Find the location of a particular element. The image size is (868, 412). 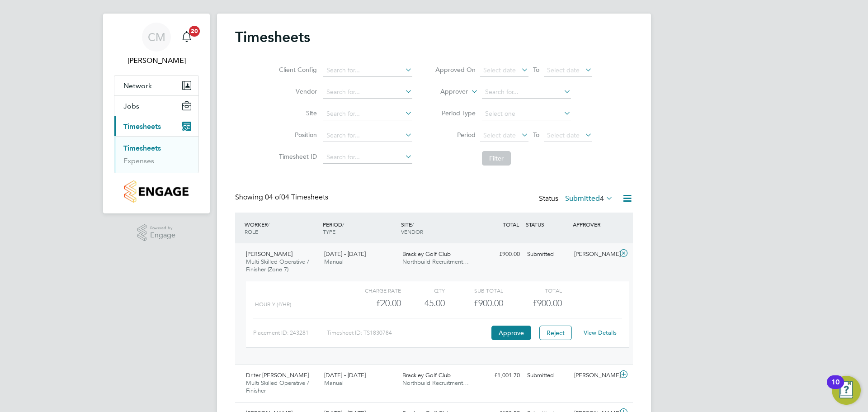

div: Timesheet ID: TS1830784 is located at coordinates (408, 332).